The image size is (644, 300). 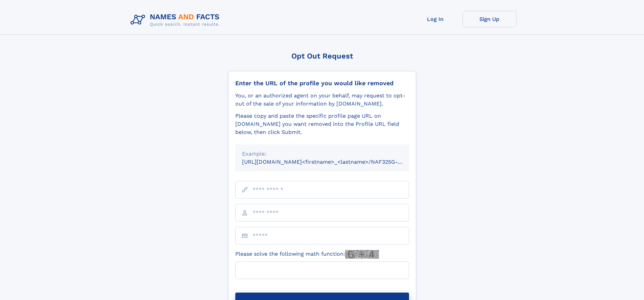 I want to click on label: Please solve the following math function:, so click(x=307, y=254).